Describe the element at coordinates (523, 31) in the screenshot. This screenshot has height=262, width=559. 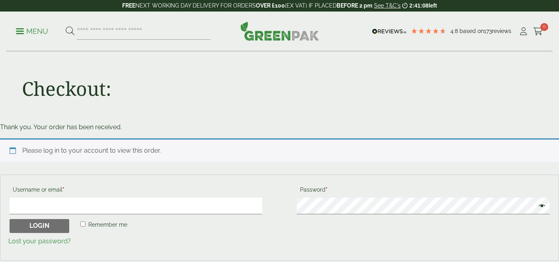
I see `i: My Account` at that location.